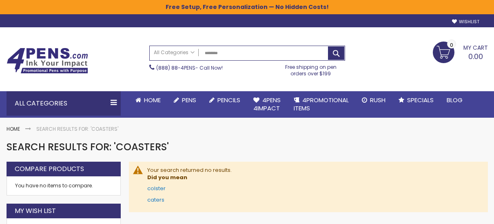 This screenshot has width=494, height=224. What do you see at coordinates (454, 100) in the screenshot?
I see `a: Blog` at bounding box center [454, 100].